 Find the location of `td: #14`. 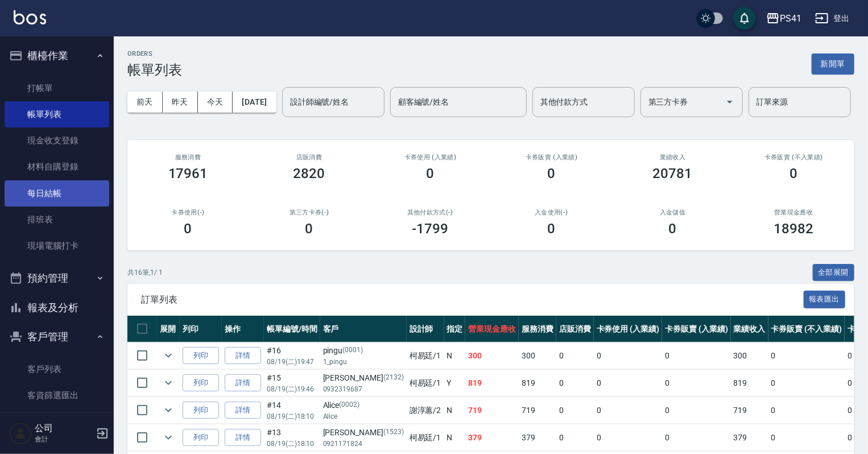

td: #14 is located at coordinates (292, 410).